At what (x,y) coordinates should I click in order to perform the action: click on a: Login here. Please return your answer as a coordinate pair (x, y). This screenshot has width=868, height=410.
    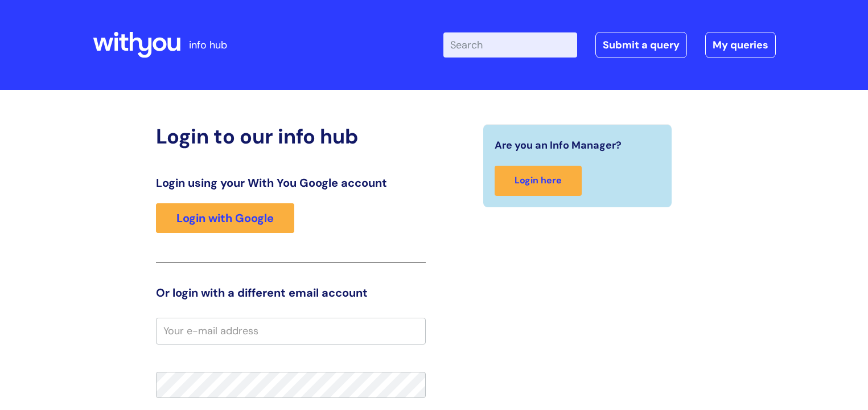
    Looking at the image, I should click on (538, 181).